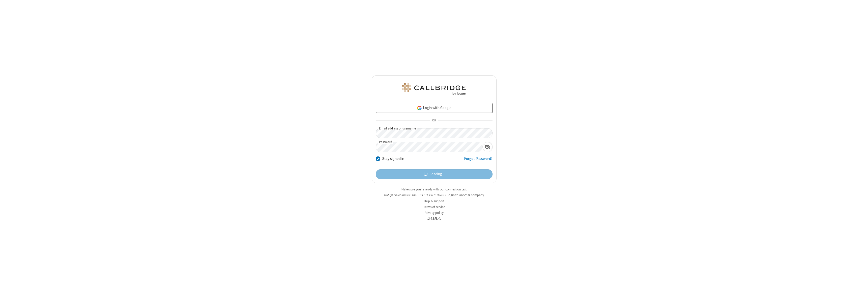 This screenshot has width=868, height=300. What do you see at coordinates (434, 189) in the screenshot?
I see `a: Make sure you're ready with our connection test` at bounding box center [434, 189].